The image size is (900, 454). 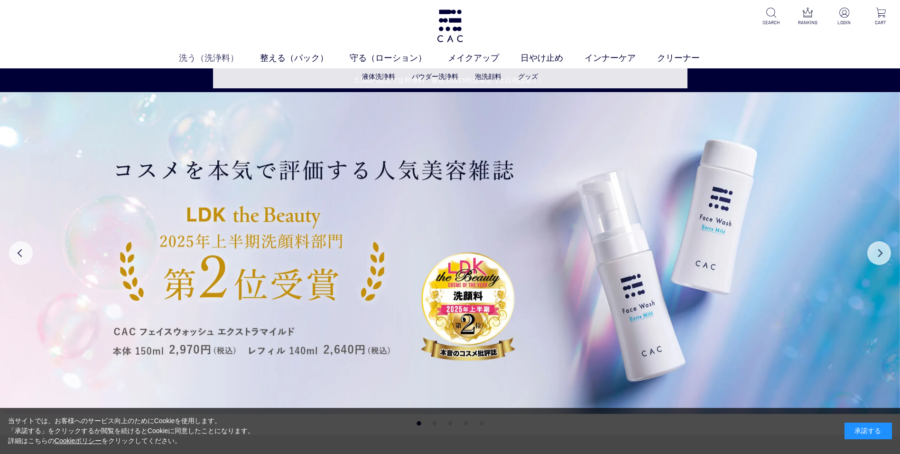 I want to click on a: Cookieポリシー, so click(x=78, y=440).